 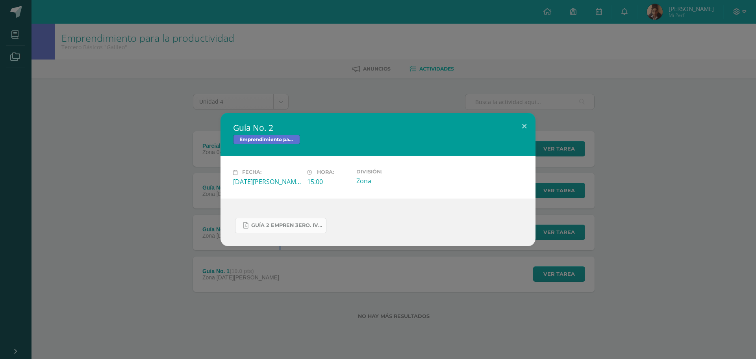 What do you see at coordinates (390, 171) in the screenshot?
I see `label: División:` at bounding box center [390, 171].